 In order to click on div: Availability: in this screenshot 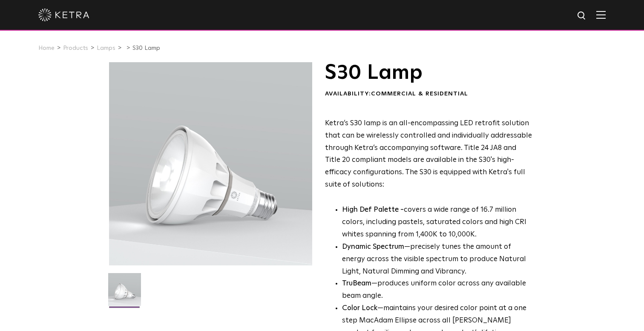, I will do `click(428, 94)`.